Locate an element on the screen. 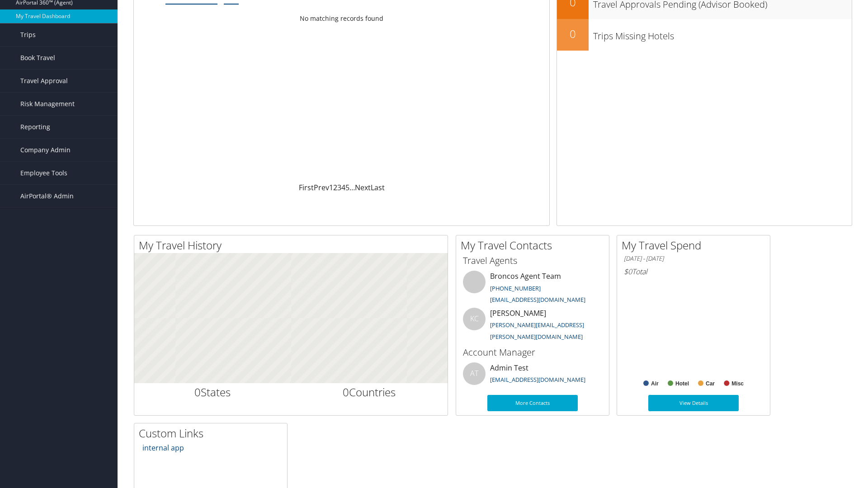 Image resolution: width=868 pixels, height=488 pixels. a: Next is located at coordinates (363, 187).